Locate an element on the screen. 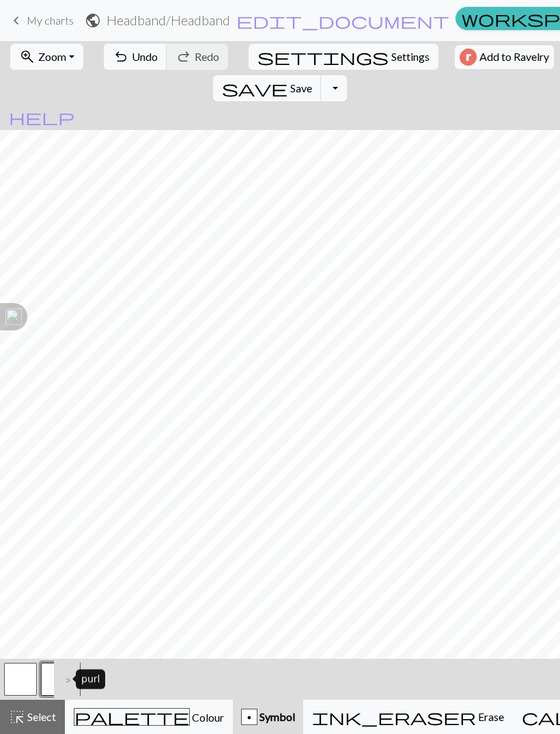 The image size is (560, 734). span: Undo is located at coordinates (145, 56).